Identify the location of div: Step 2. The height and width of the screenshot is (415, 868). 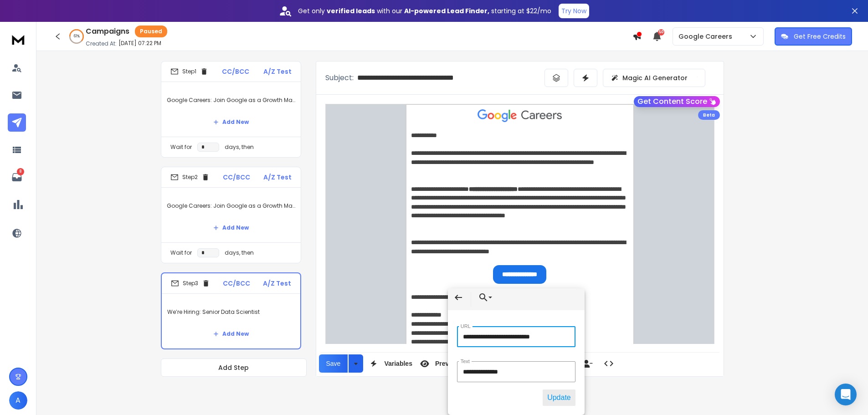
(190, 177).